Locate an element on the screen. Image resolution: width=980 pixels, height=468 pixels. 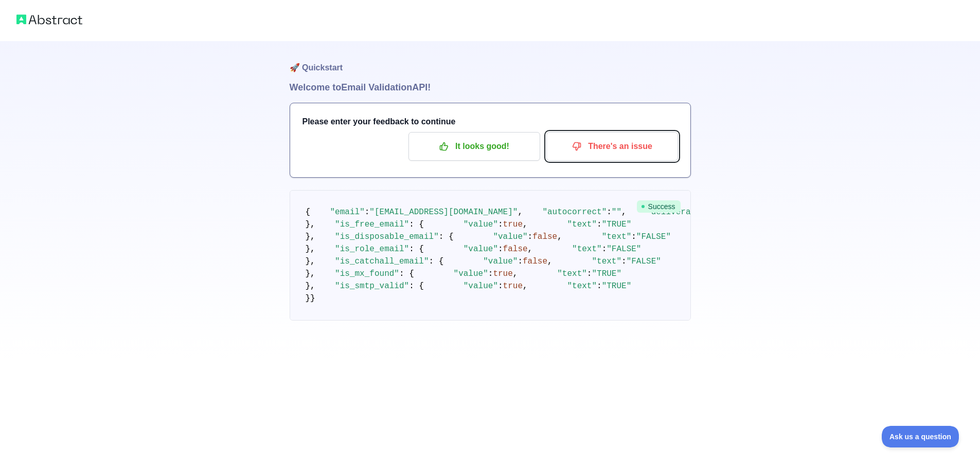
span: Success is located at coordinates (658, 207).